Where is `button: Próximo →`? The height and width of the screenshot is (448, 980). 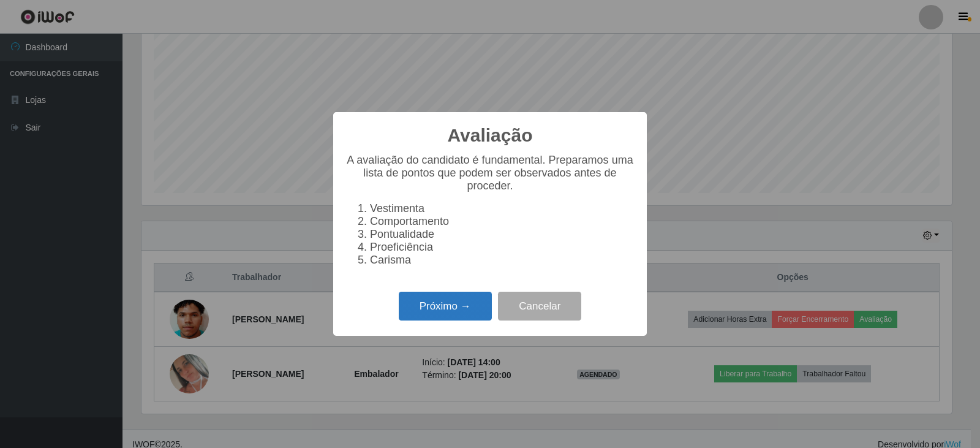 button: Próximo → is located at coordinates (446, 306).